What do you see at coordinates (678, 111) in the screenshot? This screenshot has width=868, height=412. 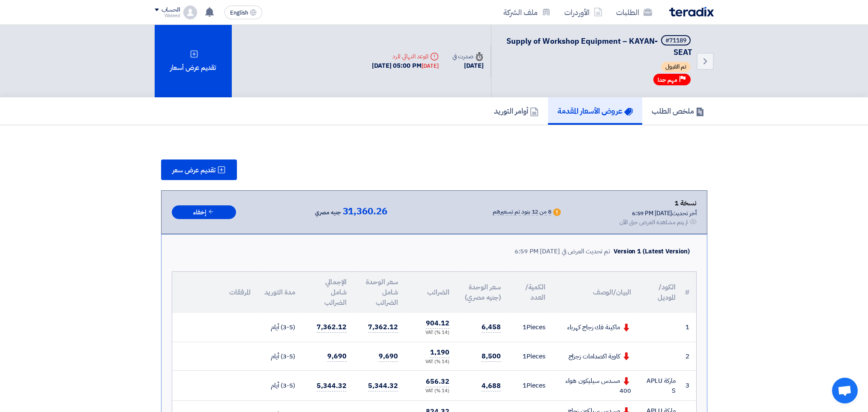 I see `a: ملخص الطلب` at bounding box center [678, 111].